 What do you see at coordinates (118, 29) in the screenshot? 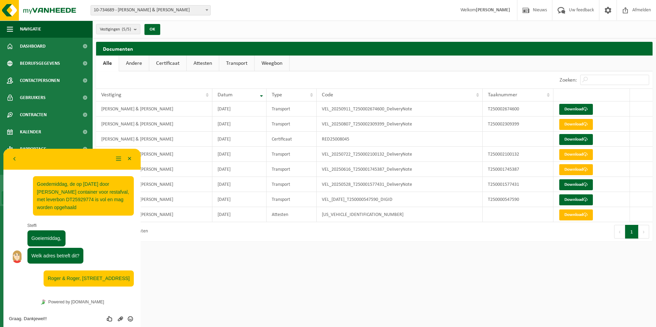
I see `button: Vestigingen(5/5)` at bounding box center [118, 29].